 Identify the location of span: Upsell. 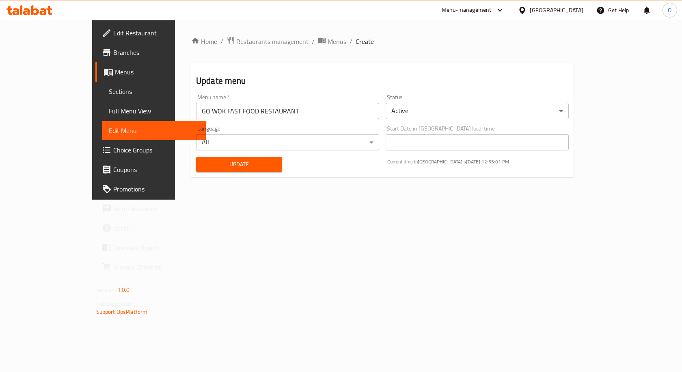
(156, 228).